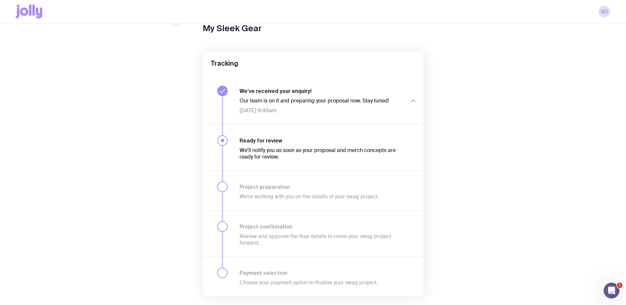 This screenshot has width=626, height=305. I want to click on h3: Payment selection, so click(320, 273).